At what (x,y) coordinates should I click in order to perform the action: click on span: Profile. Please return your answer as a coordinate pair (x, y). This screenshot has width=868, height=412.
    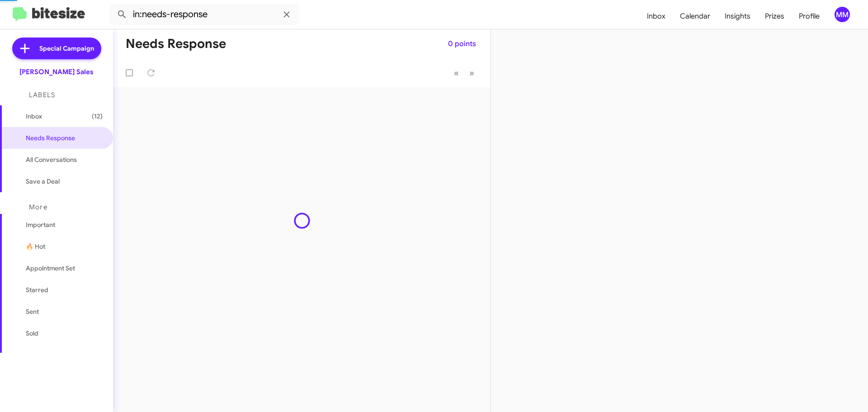
    Looking at the image, I should click on (809, 17).